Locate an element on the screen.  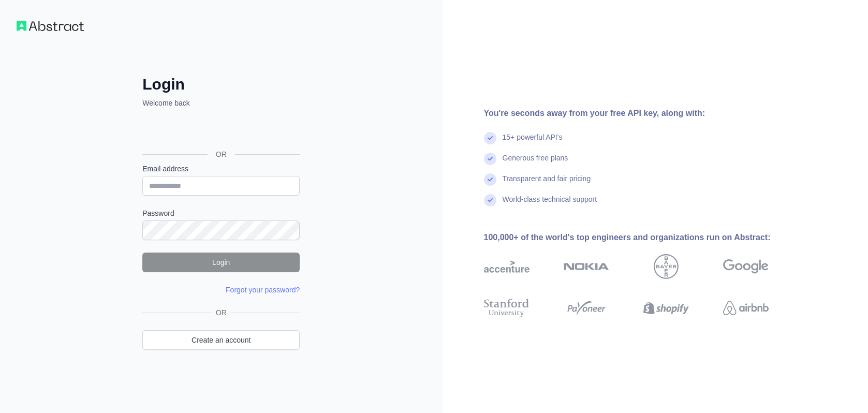
img: Workflow is located at coordinates (50, 26).